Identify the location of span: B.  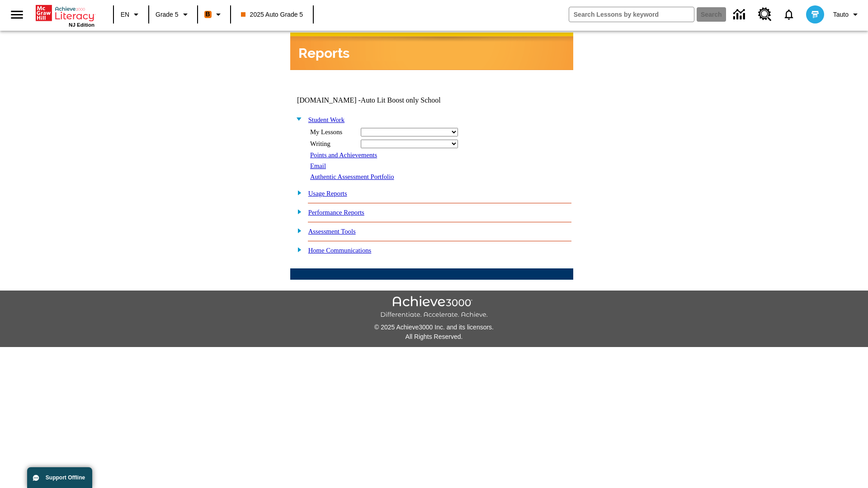
(208, 14).